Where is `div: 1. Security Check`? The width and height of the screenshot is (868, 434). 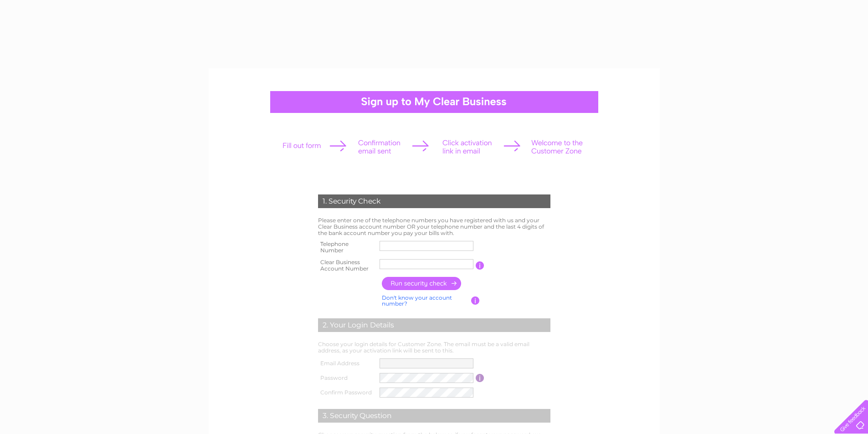
div: 1. Security Check is located at coordinates (434, 201).